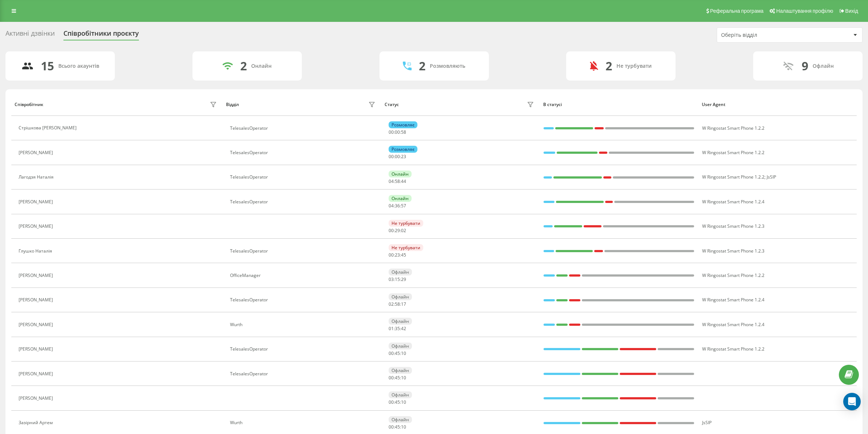  What do you see at coordinates (47, 66) in the screenshot?
I see `div: 15` at bounding box center [47, 66].